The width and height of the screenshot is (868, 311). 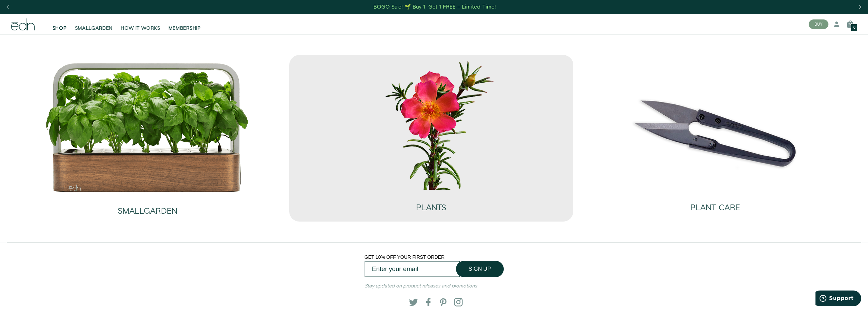 I want to click on a: SHOP, so click(x=60, y=24).